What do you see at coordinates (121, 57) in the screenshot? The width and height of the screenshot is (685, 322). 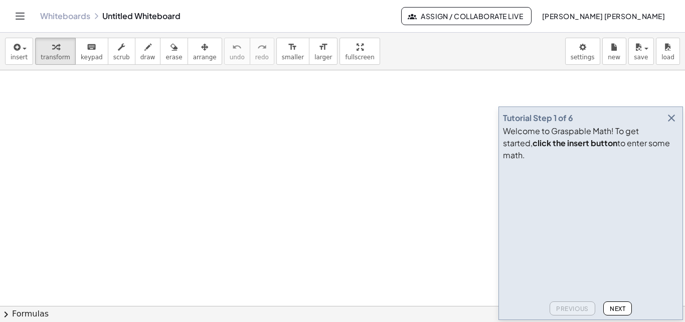 I see `span: scrub` at bounding box center [121, 57].